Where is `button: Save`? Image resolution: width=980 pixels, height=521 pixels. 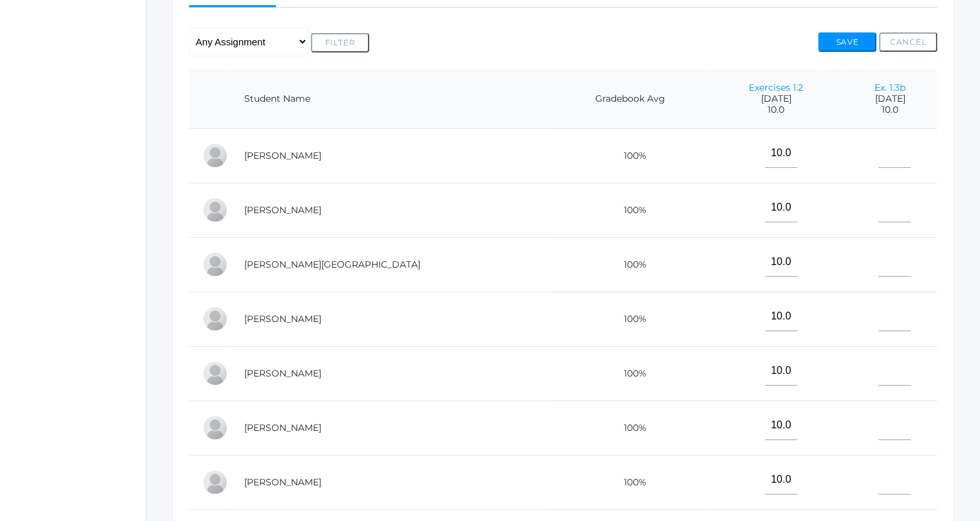 button: Save is located at coordinates (847, 42).